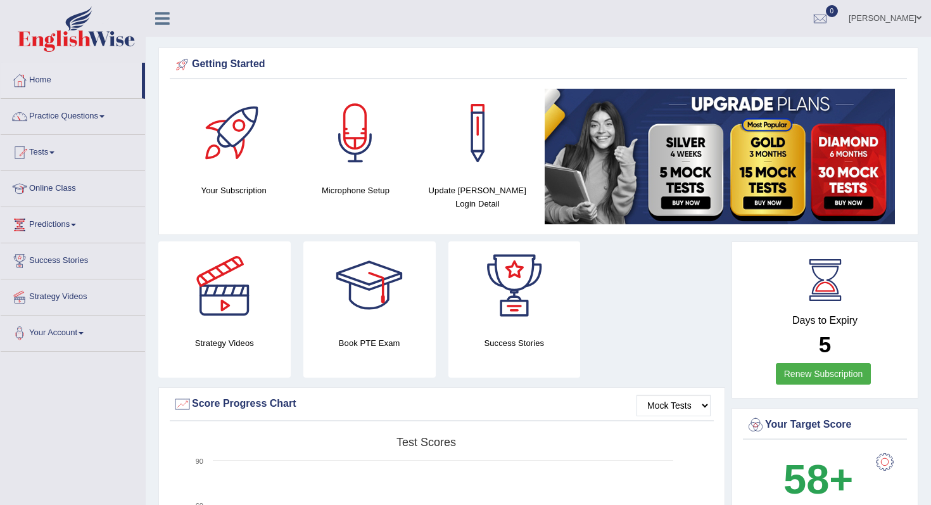 Image resolution: width=931 pixels, height=505 pixels. Describe the element at coordinates (73, 115) in the screenshot. I see `a: Practice Questions` at that location.